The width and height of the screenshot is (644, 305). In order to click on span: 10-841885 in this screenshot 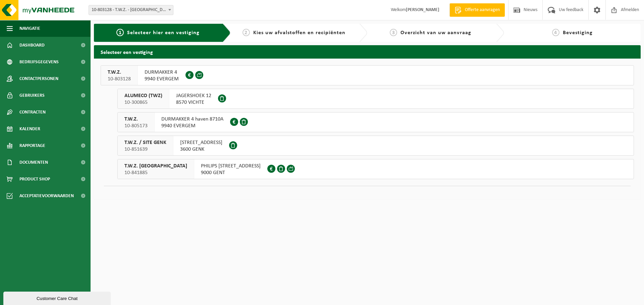, I will do `click(156, 173)`.